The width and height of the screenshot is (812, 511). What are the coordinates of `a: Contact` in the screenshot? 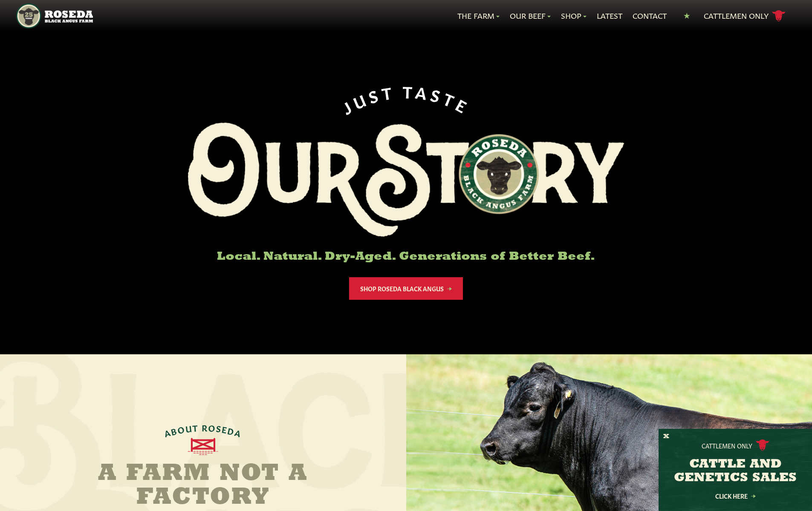 It's located at (650, 16).